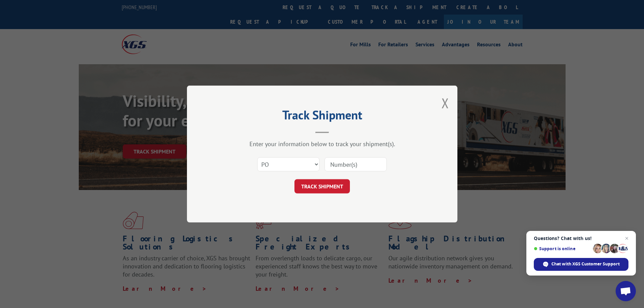  I want to click on input: Number(s), so click(356, 164).